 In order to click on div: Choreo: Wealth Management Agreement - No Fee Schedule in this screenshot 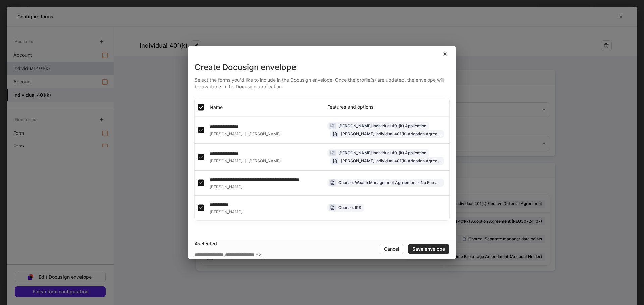, I will do `click(389, 183)`.